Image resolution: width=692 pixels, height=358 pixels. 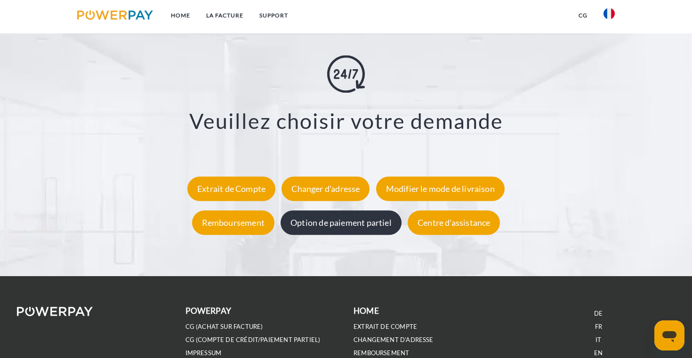 What do you see at coordinates (440, 189) in the screenshot?
I see `div: Modifier le mode de livraison` at bounding box center [440, 189].